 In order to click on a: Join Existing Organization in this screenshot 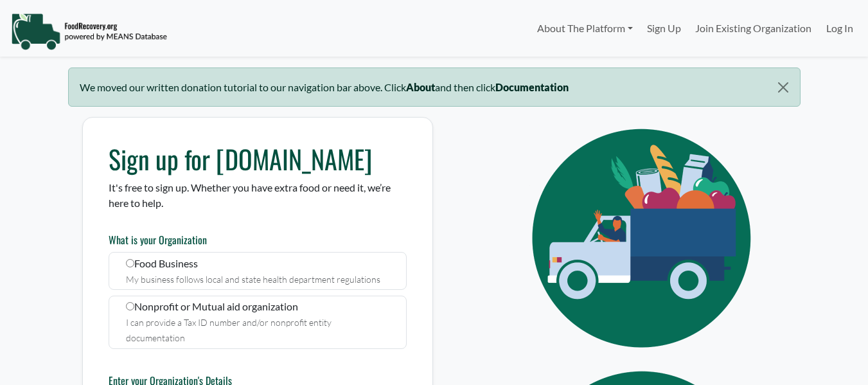, I will do `click(753, 28)`.